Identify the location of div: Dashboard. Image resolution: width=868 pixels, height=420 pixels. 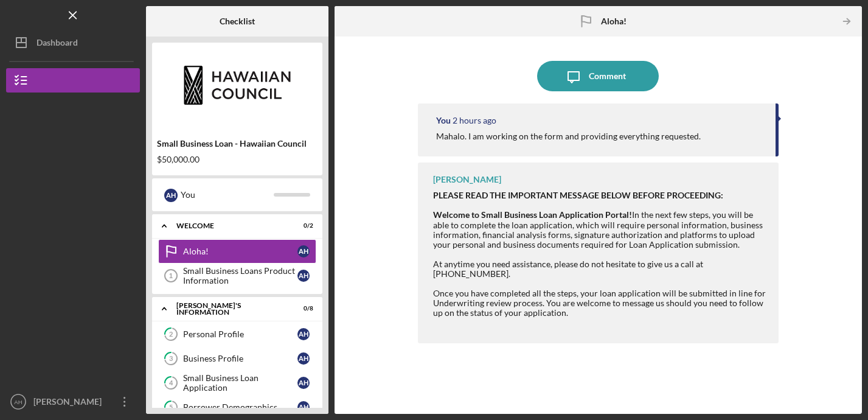
(57, 44).